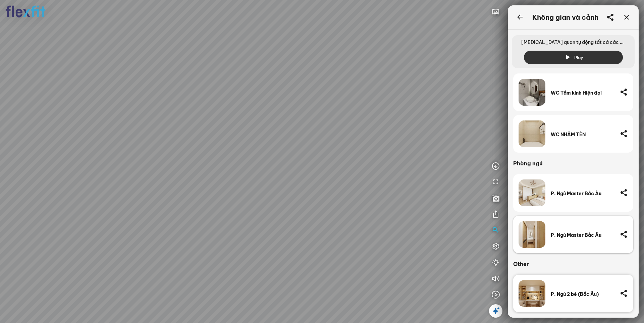 The image size is (644, 323). What do you see at coordinates (582, 134) in the screenshot?
I see `div: WC NHẦM TÊN` at bounding box center [582, 134].